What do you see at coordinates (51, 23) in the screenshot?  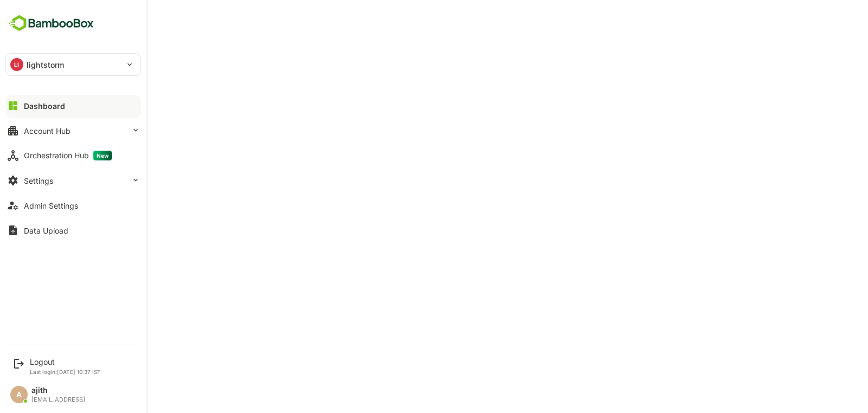 I see `img: BambooboxFullLogoMark.5f36c76dfaba33ec1ec1367b70bb1252.svg` at bounding box center [51, 23].